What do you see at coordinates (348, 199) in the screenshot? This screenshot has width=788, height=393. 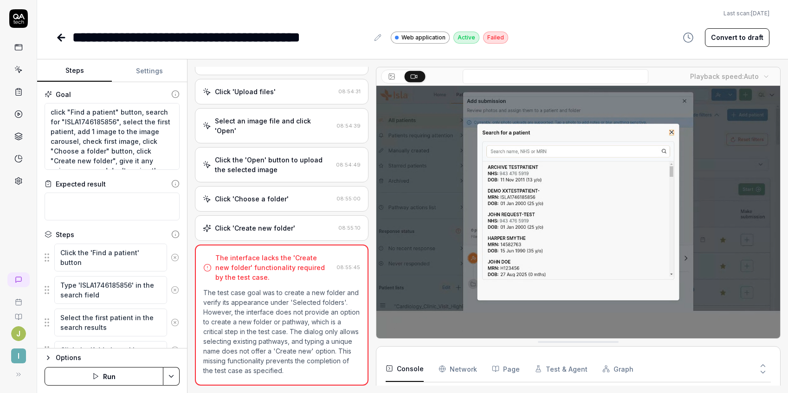 I see `time: 08:55:00` at bounding box center [348, 199].